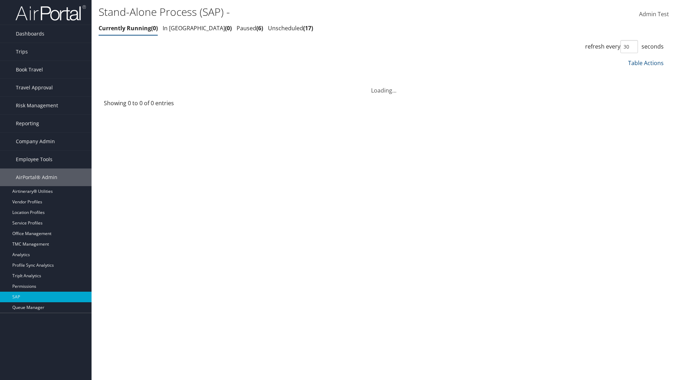 The height and width of the screenshot is (380, 676). What do you see at coordinates (34, 88) in the screenshot?
I see `span: Travel Approval` at bounding box center [34, 88].